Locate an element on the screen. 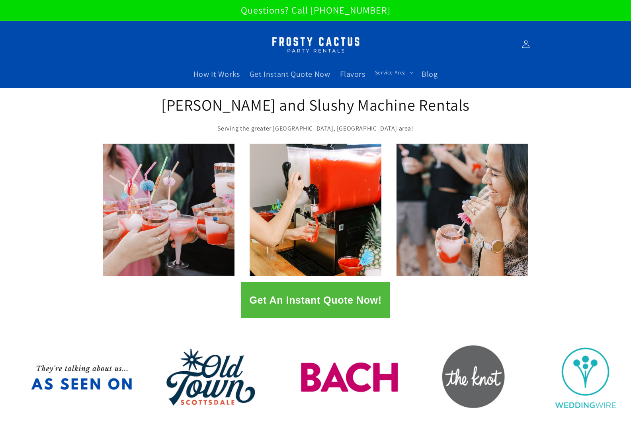 The image size is (631, 427). span: Get Instant Quote Now is located at coordinates (290, 74).